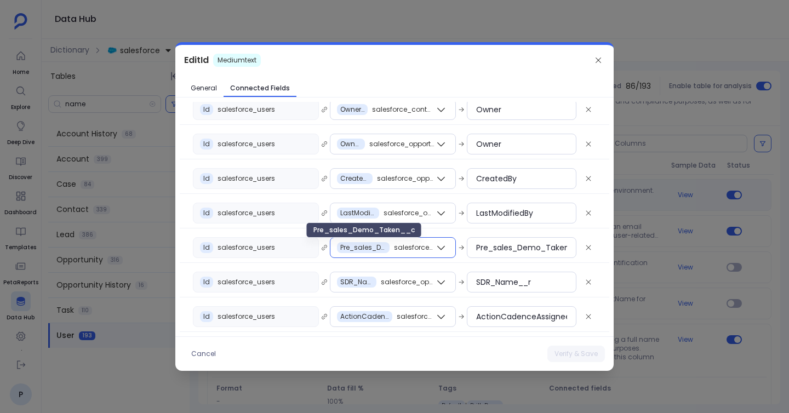  I want to click on button: ActionCadenceAssigneeIdsalesforce_contacts, so click(393, 317).